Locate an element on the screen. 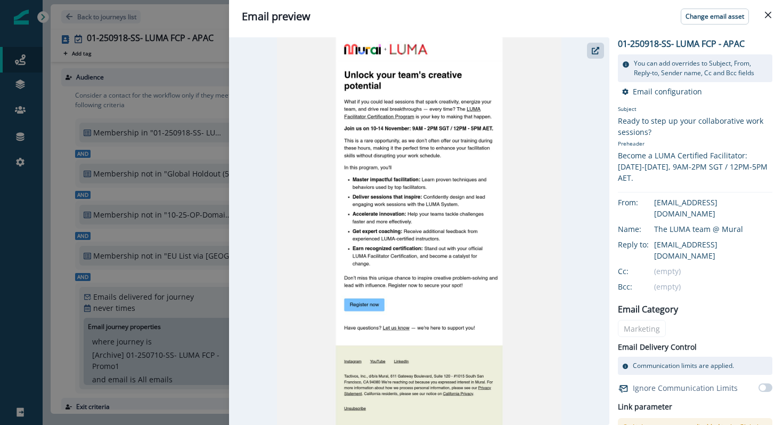 The width and height of the screenshot is (783, 425). p: Email Category is located at coordinates (648, 309).